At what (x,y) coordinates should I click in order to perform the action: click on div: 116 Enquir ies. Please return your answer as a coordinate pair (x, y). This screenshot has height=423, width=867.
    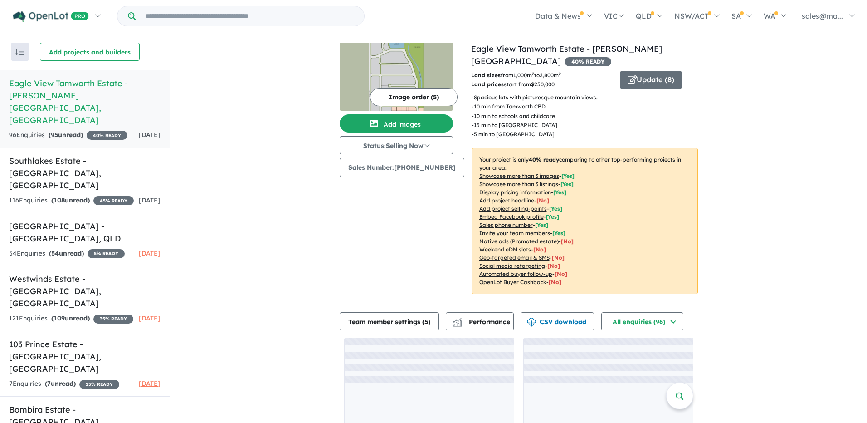
    Looking at the image, I should click on (71, 200).